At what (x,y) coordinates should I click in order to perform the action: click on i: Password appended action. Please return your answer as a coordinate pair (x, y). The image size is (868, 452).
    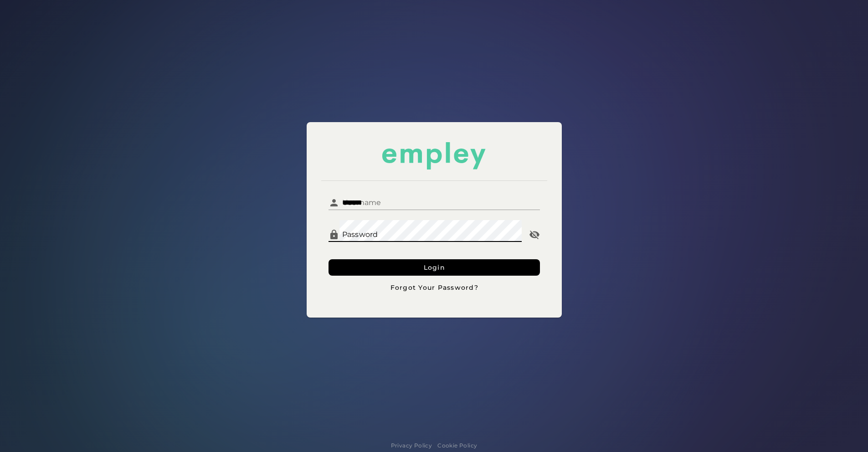
    Looking at the image, I should click on (534, 234).